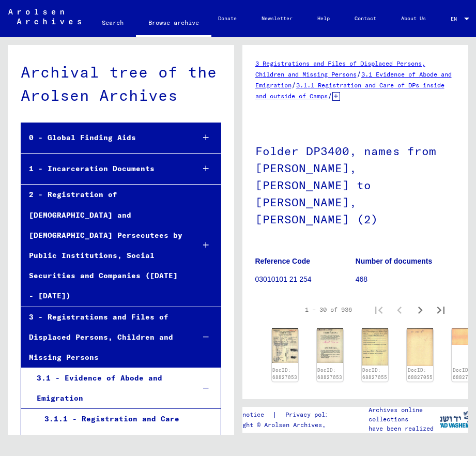 The height and width of the screenshot is (456, 476). What do you see at coordinates (413, 18) in the screenshot?
I see `a: About Us` at bounding box center [413, 18].